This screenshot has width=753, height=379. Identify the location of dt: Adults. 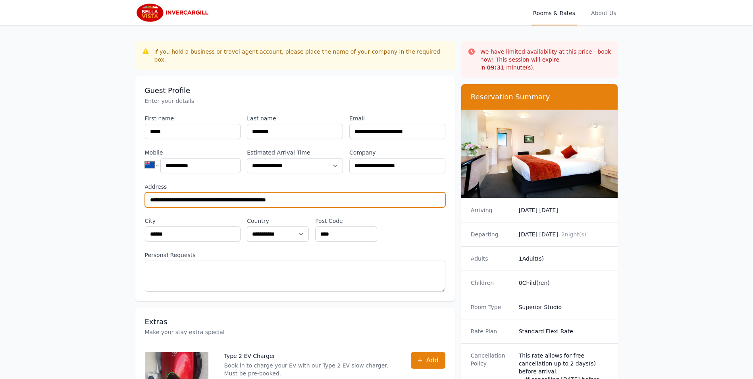
(491, 258).